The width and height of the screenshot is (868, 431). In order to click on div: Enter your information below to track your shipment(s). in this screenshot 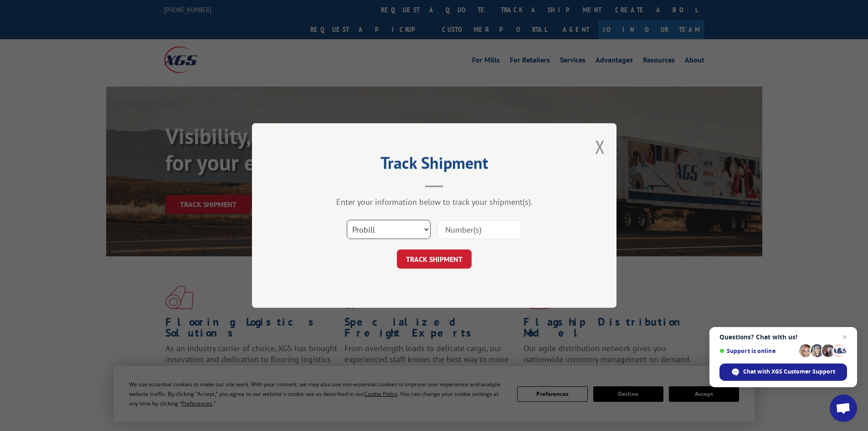, I will do `click(434, 201)`.